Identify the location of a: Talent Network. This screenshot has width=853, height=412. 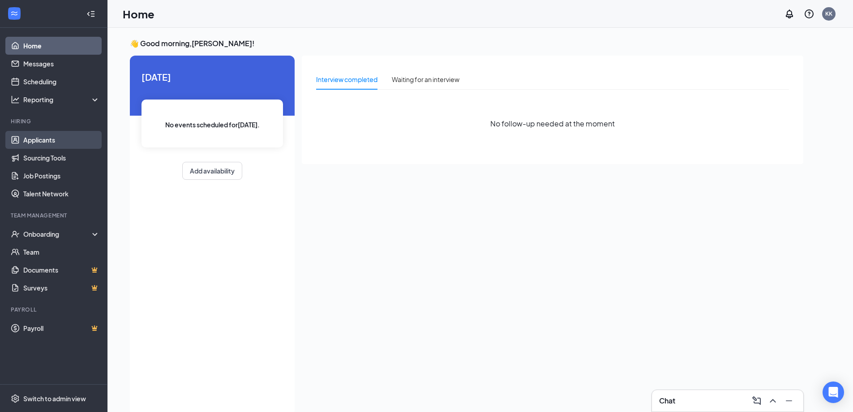
(61, 194).